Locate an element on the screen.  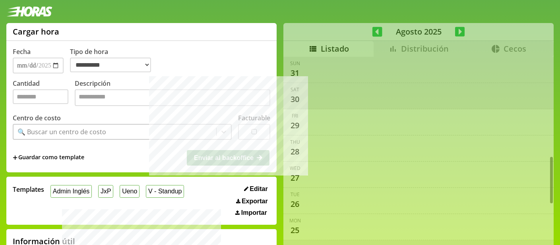
textarea: Descripción is located at coordinates (172, 98).